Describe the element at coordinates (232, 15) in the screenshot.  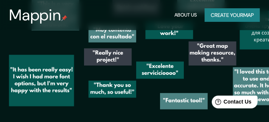
I see `button: Create yourmap` at that location.